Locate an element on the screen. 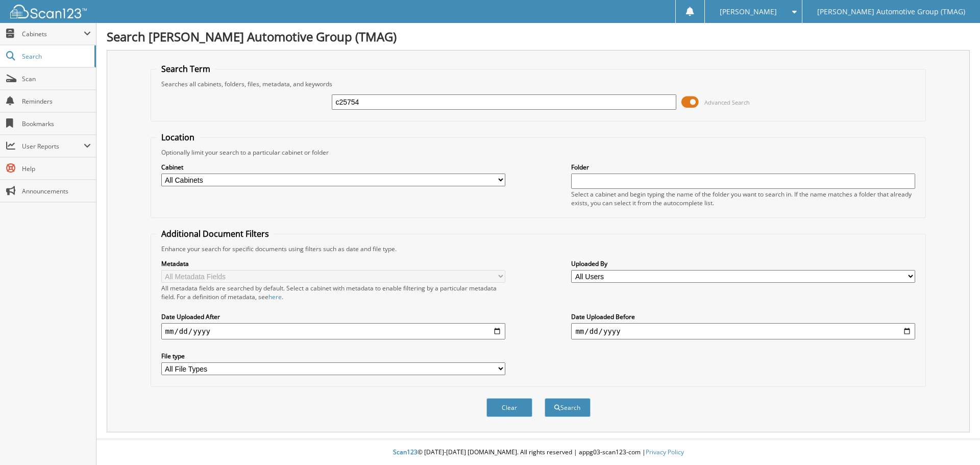 The image size is (980, 465). span: Scan123 is located at coordinates (405, 451).